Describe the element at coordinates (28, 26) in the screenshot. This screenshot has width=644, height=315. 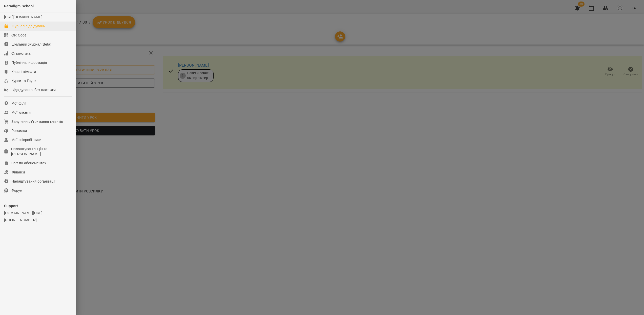
I see `div: Журнал відвідувань` at that location.